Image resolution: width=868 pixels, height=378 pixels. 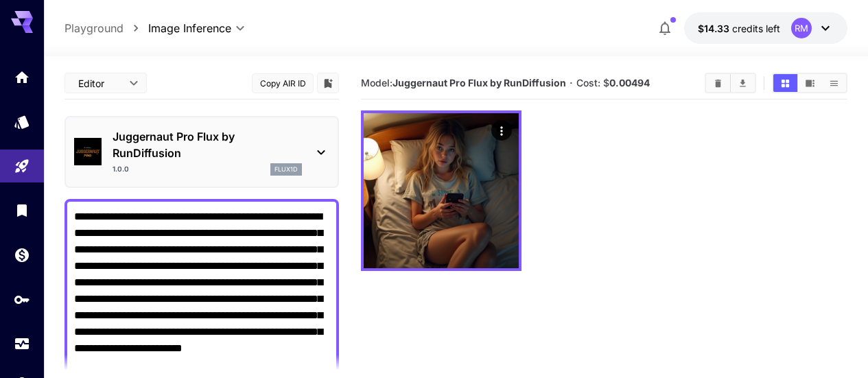 What do you see at coordinates (282, 83) in the screenshot?
I see `button: Copy AIR ID` at bounding box center [282, 83].